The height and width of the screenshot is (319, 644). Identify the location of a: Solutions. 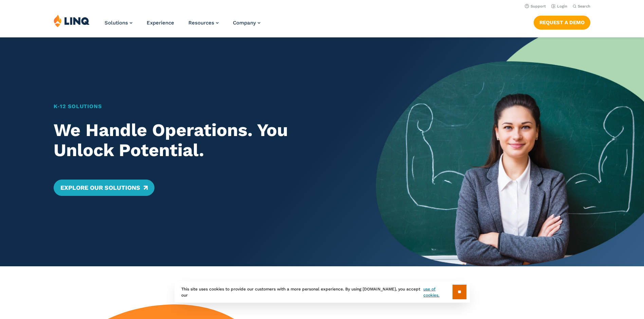
(119, 23).